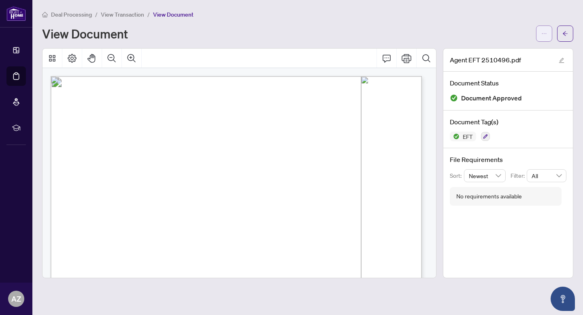 The height and width of the screenshot is (315, 583). I want to click on span: EFT, so click(467, 136).